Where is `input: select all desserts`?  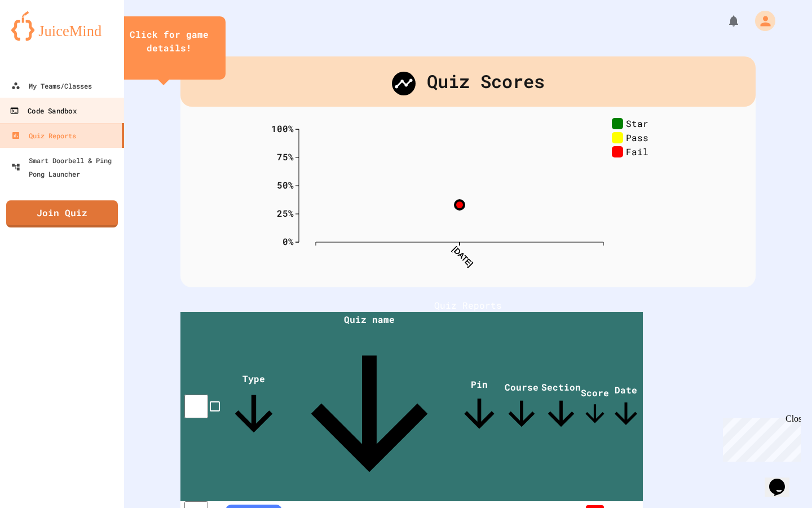 input: select all desserts is located at coordinates (196, 406).